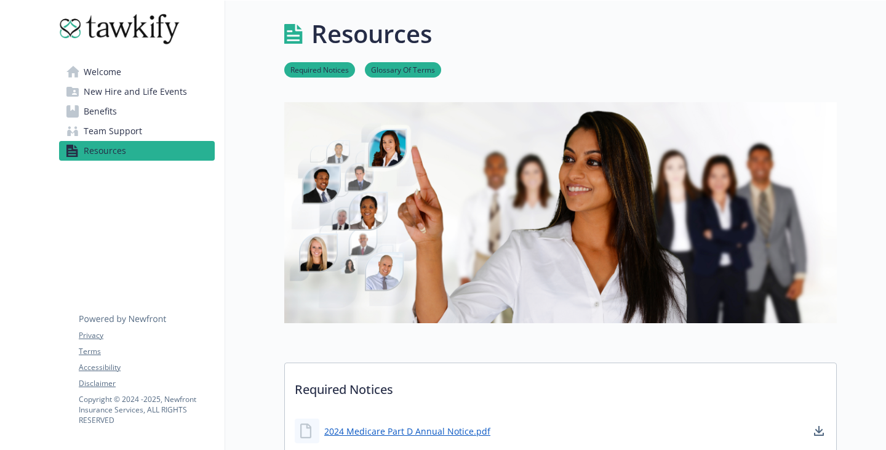 The height and width of the screenshot is (450, 886). Describe the element at coordinates (113, 131) in the screenshot. I see `span: Team Support` at that location.